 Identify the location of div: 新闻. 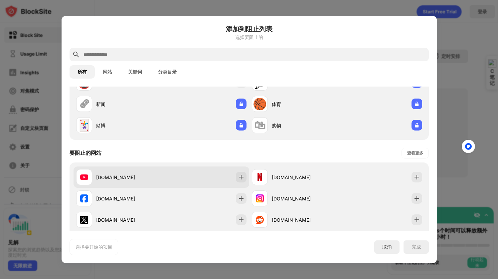
(129, 104).